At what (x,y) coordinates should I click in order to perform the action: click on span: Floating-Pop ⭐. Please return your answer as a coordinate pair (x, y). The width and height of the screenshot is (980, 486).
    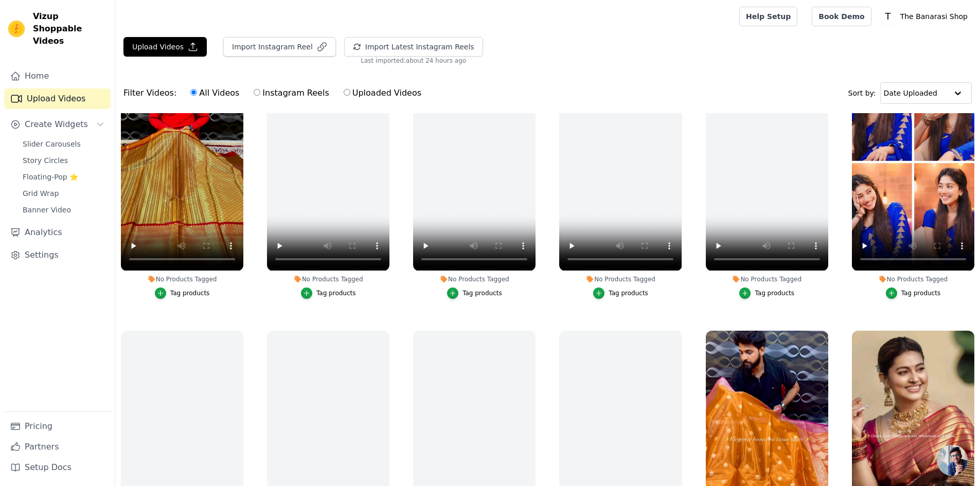
    Looking at the image, I should click on (51, 177).